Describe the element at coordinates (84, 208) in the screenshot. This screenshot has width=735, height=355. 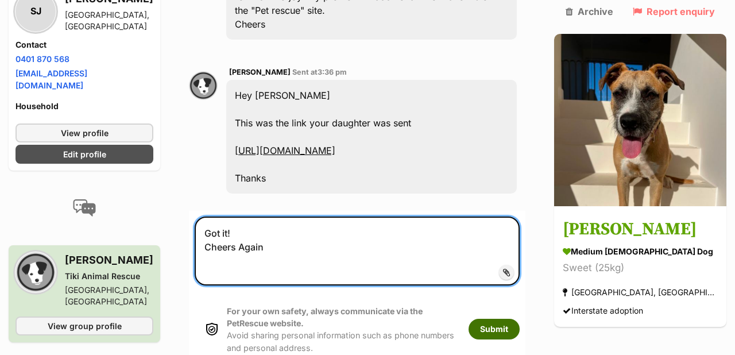
I see `img: conversation-icon-4a6f8262b818ee0b60e3300018af0b2d0b884aa5de6e9bcb8d3d4eeb1a70a7c4.svg` at that location.